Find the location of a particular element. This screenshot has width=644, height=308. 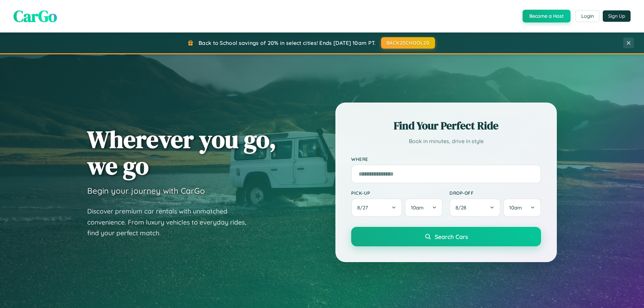

p: Book in minutes, drive in style is located at coordinates (446, 141).